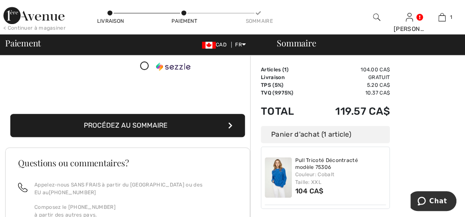  What do you see at coordinates (350, 111) in the screenshot?
I see `td: 119.57 CA$` at bounding box center [350, 111].